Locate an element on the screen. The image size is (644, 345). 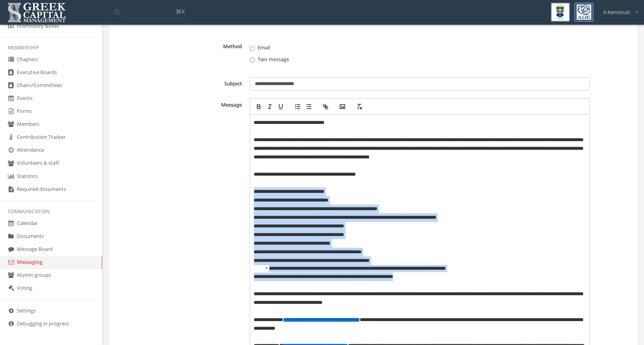
label: Text message is located at coordinates (402, 59).